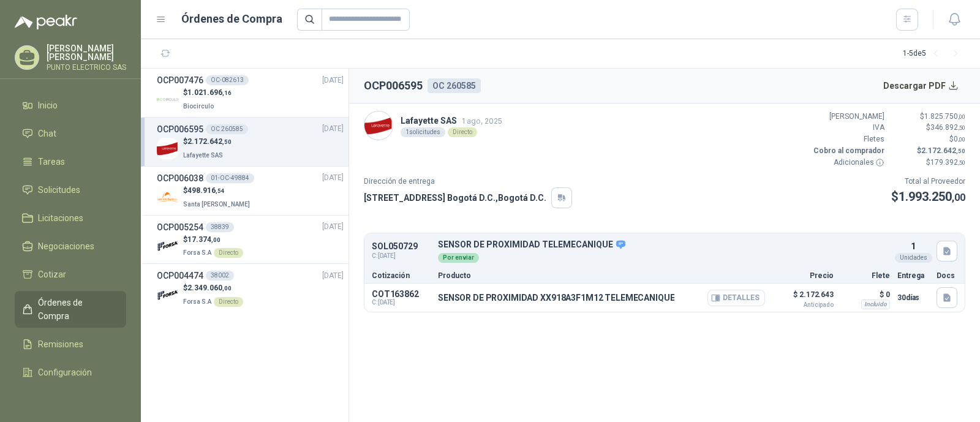  What do you see at coordinates (66, 246) in the screenshot?
I see `span: Negociaciones` at bounding box center [66, 246].